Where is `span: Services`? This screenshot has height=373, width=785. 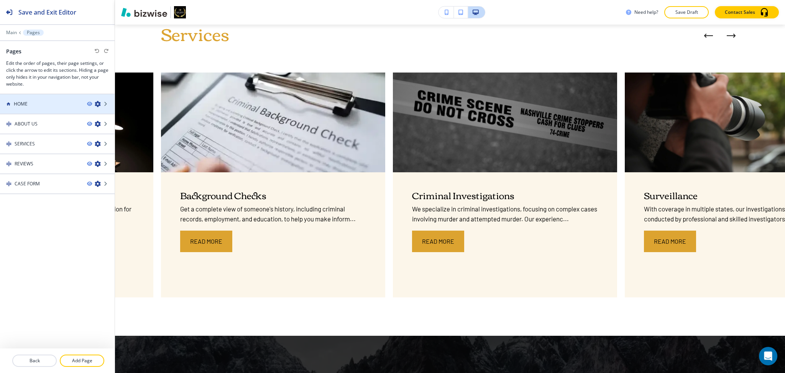
span: Services is located at coordinates (195, 33).